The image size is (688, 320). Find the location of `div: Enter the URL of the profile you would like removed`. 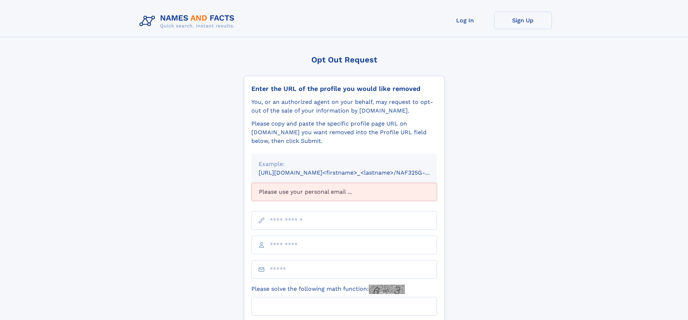

div: Enter the URL of the profile you would like removed is located at coordinates (344, 89).